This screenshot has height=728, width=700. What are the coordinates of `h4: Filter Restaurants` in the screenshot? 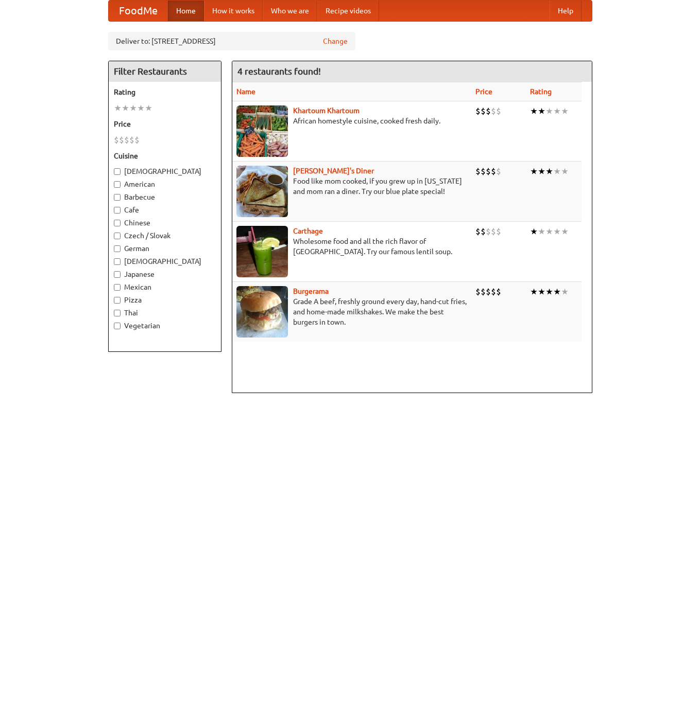 It's located at (165, 71).